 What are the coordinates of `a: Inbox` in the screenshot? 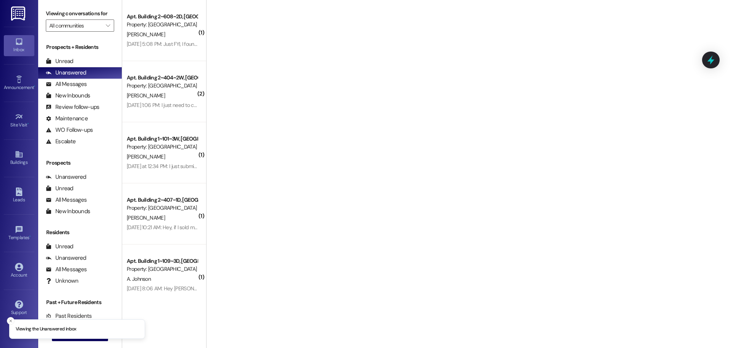 It's located at (19, 45).